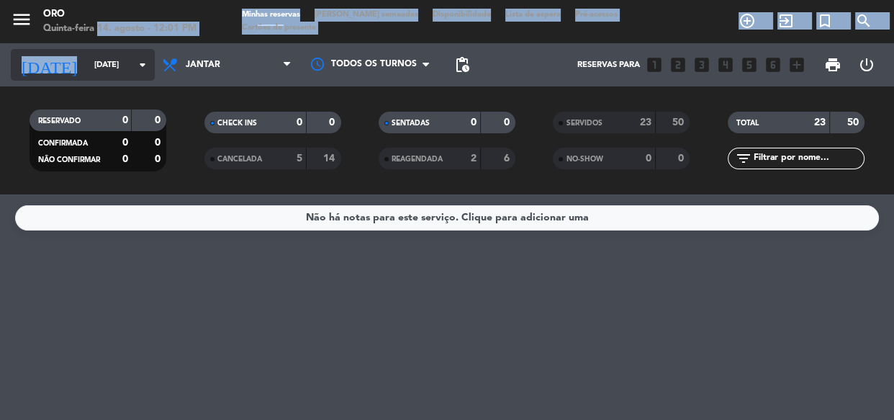 The height and width of the screenshot is (420, 894). Describe the element at coordinates (808, 158) in the screenshot. I see `input: Filtrar por nome...` at that location.